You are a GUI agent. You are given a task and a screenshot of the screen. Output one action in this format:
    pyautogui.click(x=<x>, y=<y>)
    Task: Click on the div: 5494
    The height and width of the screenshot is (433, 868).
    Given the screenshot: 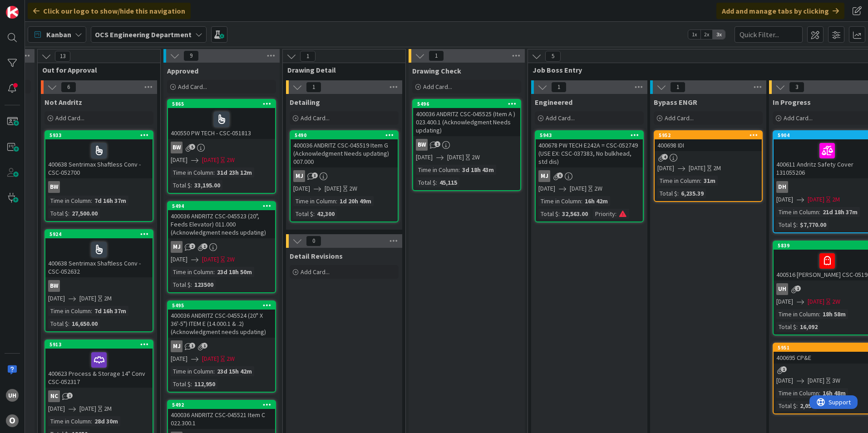 What is the action you would take?
    pyautogui.click(x=223, y=206)
    